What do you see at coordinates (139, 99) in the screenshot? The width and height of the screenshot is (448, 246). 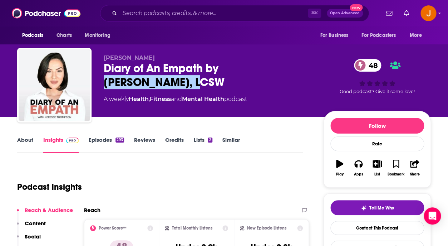 I see `a: Health` at bounding box center [139, 99].